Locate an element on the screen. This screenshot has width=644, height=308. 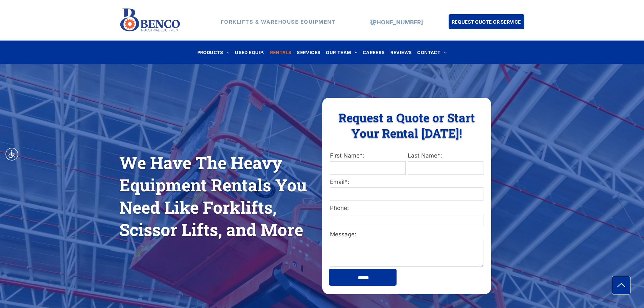
span: We Have The Heavy Equipment Rentals You Need Like Forklifts, Scissor Lifts, and More is located at coordinates (213, 196).